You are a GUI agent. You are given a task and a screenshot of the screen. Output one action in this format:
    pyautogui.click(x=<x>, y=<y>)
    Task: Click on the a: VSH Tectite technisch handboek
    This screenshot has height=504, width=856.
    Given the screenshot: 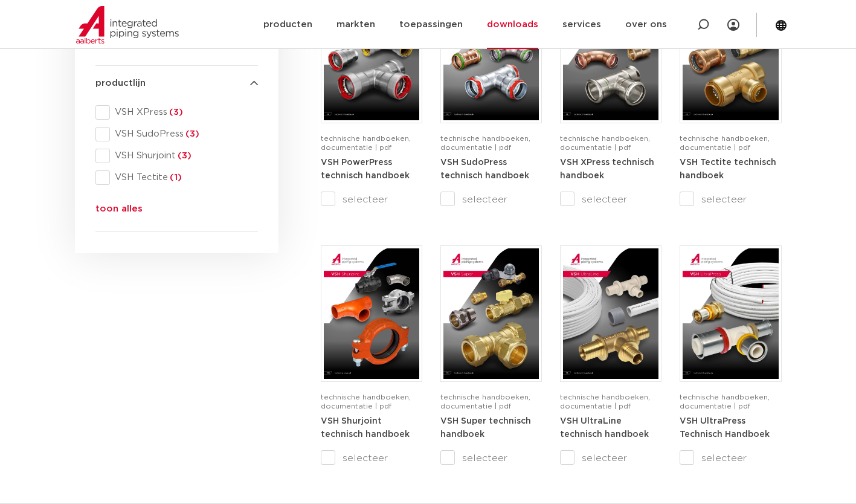 What is the action you would take?
    pyautogui.click(x=728, y=168)
    